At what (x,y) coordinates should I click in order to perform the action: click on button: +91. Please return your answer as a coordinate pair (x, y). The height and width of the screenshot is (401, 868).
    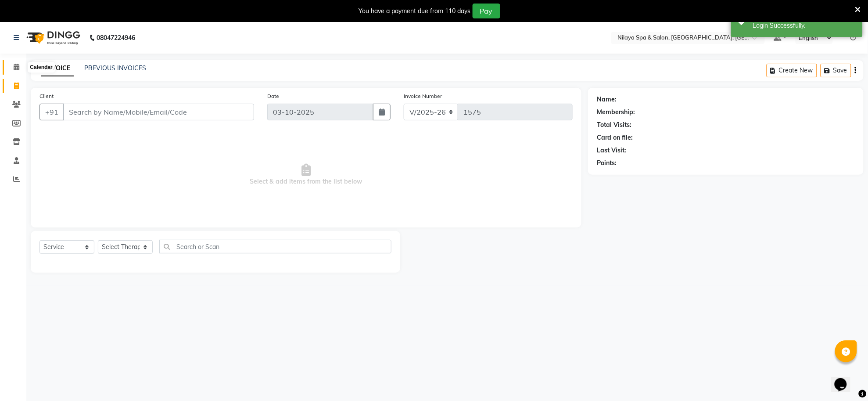
    Looking at the image, I should click on (52, 112).